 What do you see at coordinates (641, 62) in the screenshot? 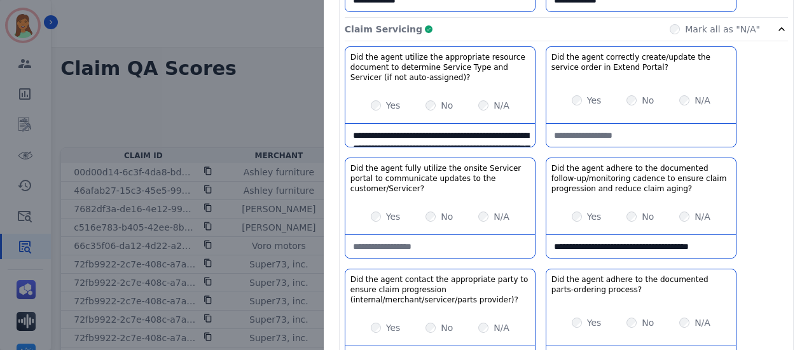
I see `h3: Did the agent correctly create/update the service order in Extend Portal?` at bounding box center [641, 62].